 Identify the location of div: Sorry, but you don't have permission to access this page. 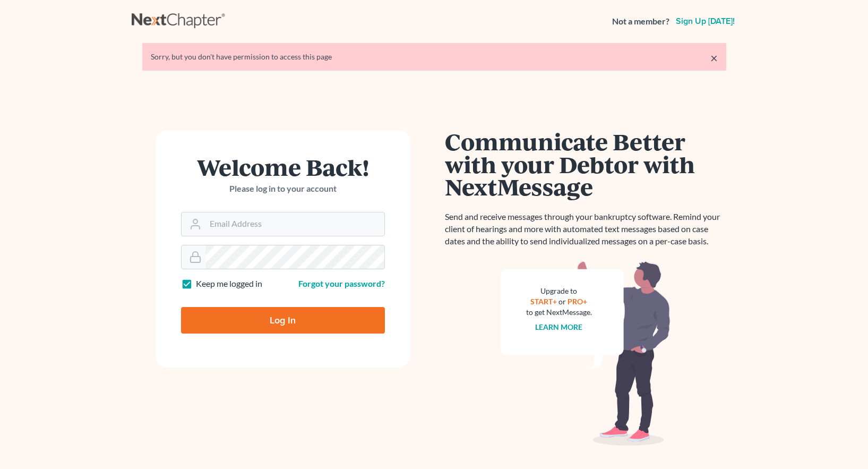
(434, 57).